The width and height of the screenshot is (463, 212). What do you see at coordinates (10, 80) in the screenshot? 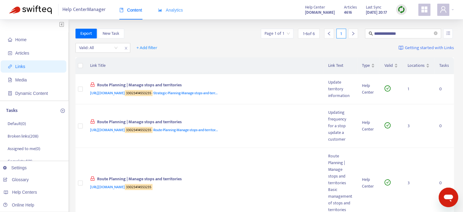
I see `span: file-image` at bounding box center [10, 80].